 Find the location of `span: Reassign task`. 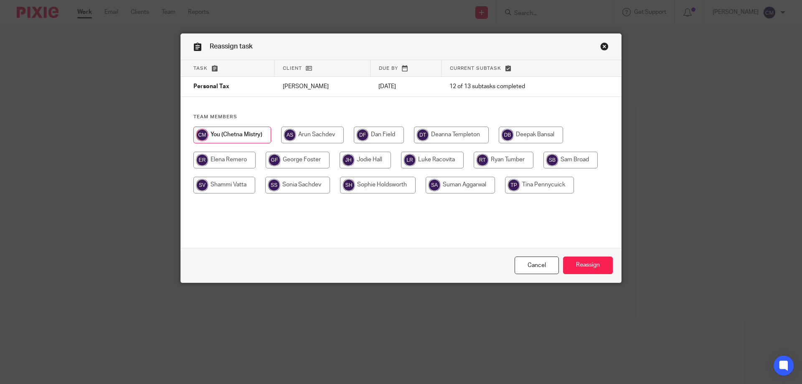

span: Reassign task is located at coordinates (231, 46).